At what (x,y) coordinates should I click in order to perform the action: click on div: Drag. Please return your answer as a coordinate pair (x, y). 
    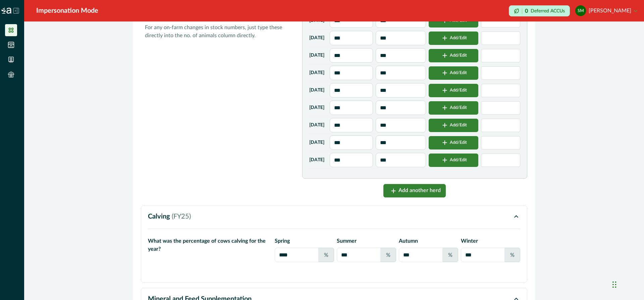
    Looking at the image, I should click on (615, 285).